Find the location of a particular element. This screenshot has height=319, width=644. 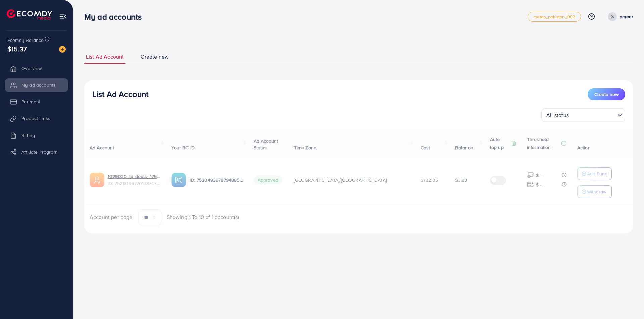

h3: List Ad Account is located at coordinates (120, 94).